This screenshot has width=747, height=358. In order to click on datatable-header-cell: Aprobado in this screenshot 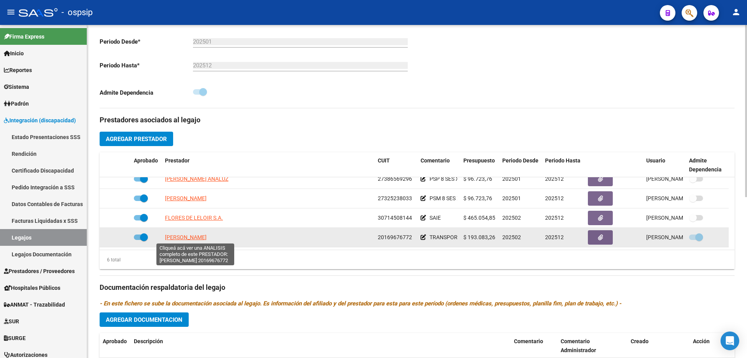, I will do `click(146, 165)`.